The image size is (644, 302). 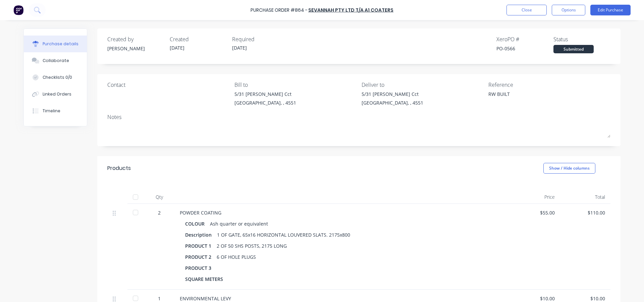 I want to click on div: Xero PO #, so click(x=525, y=40).